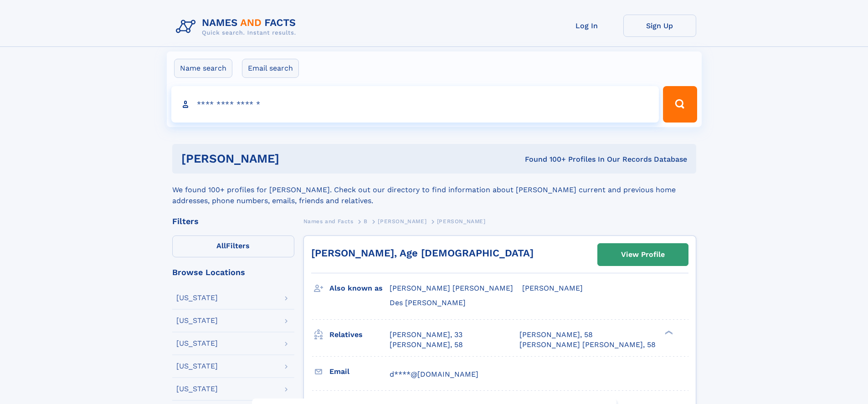 This screenshot has height=404, width=868. What do you see at coordinates (587, 26) in the screenshot?
I see `a: Log In` at bounding box center [587, 26].